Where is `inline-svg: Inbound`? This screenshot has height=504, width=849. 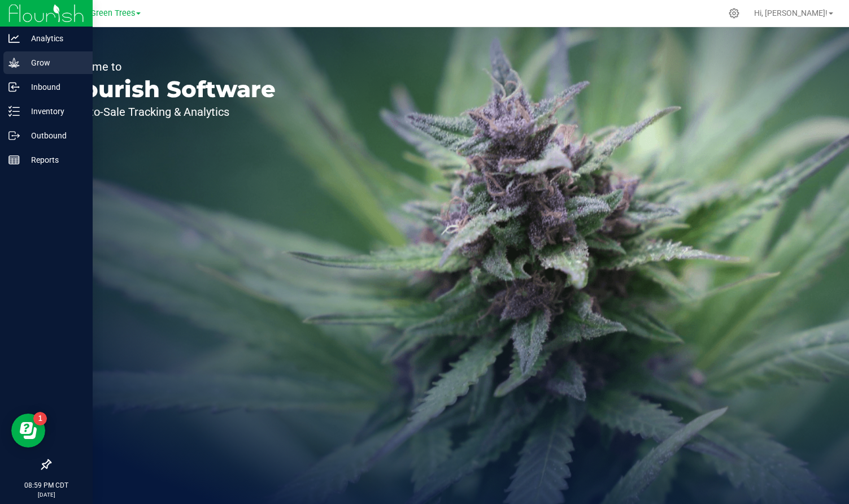 inline-svg: Inbound is located at coordinates (14, 87).